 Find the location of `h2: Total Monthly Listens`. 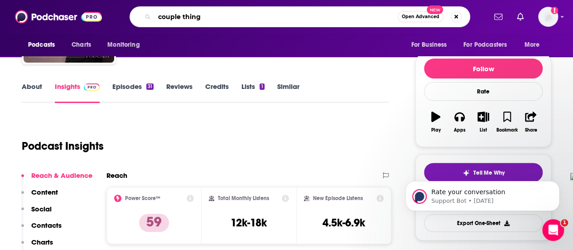

h2: Total Monthly Listens is located at coordinates (243, 198).